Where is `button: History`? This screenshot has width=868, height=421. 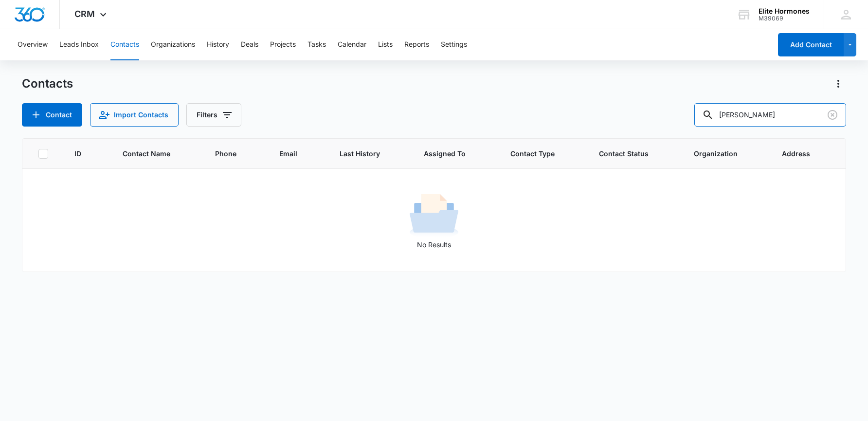
button: History is located at coordinates (218, 45).